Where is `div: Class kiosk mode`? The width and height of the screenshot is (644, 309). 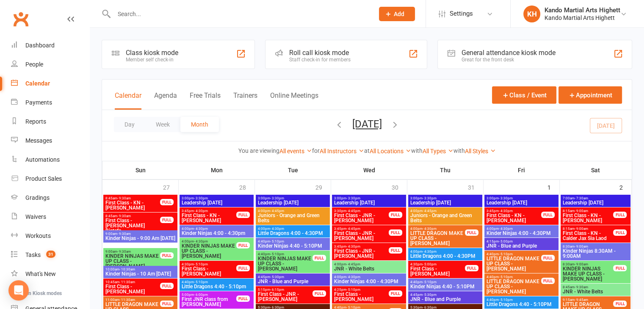 div: Class kiosk mode is located at coordinates (152, 53).